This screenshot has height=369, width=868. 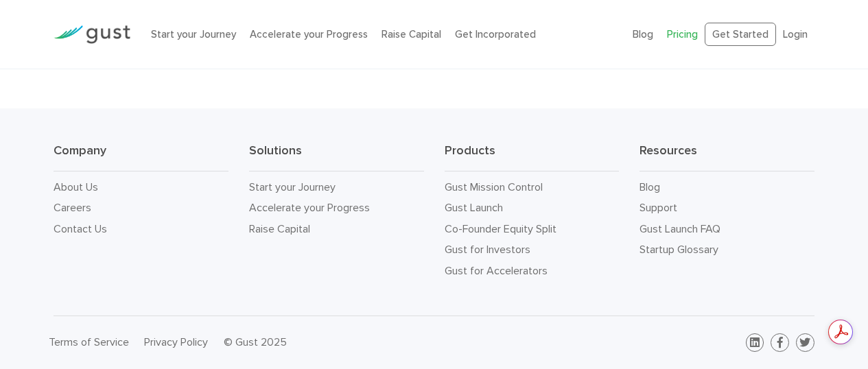 I want to click on a: Gust Launch FAQ, so click(x=680, y=228).